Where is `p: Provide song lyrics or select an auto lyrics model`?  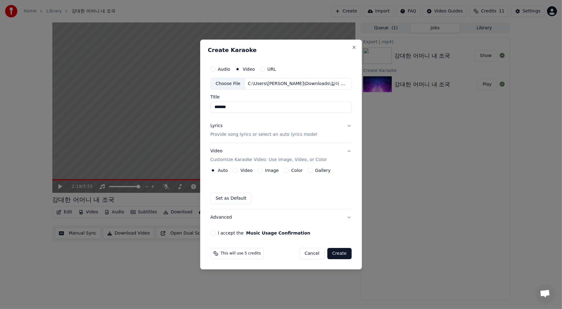
p: Provide song lyrics or select an auto lyrics model is located at coordinates (264, 135).